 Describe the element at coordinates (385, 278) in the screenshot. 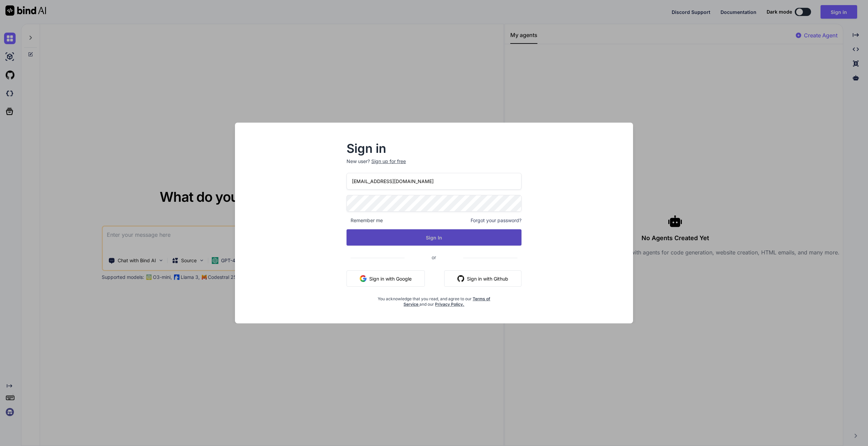

I see `button: Sign in with Google` at that location.